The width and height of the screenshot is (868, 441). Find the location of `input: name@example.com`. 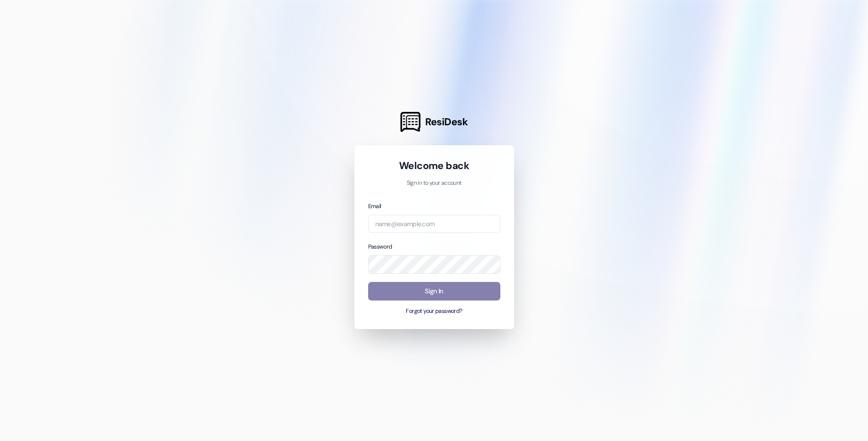

input: name@example.com is located at coordinates (434, 224).